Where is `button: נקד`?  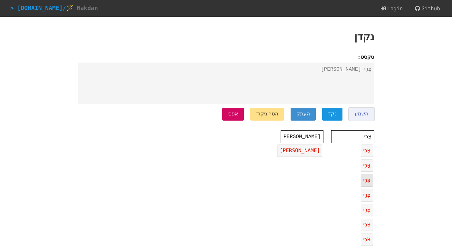 button: נקד is located at coordinates (332, 114).